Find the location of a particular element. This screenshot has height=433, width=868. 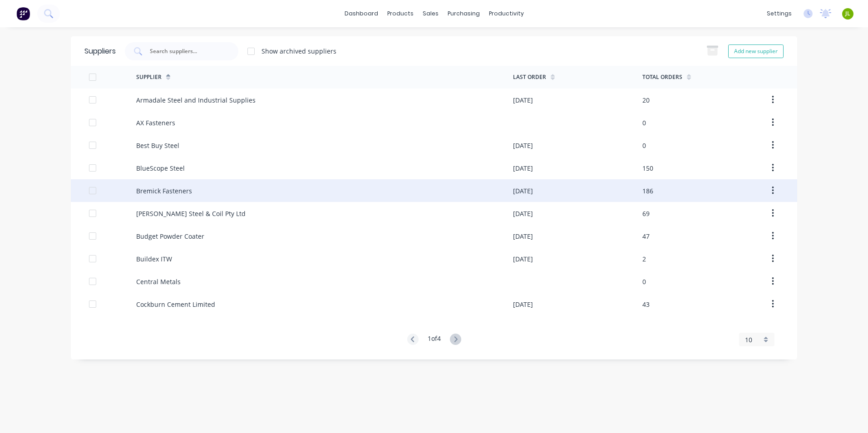

div: Cockburn Cement Limited is located at coordinates (175, 304).